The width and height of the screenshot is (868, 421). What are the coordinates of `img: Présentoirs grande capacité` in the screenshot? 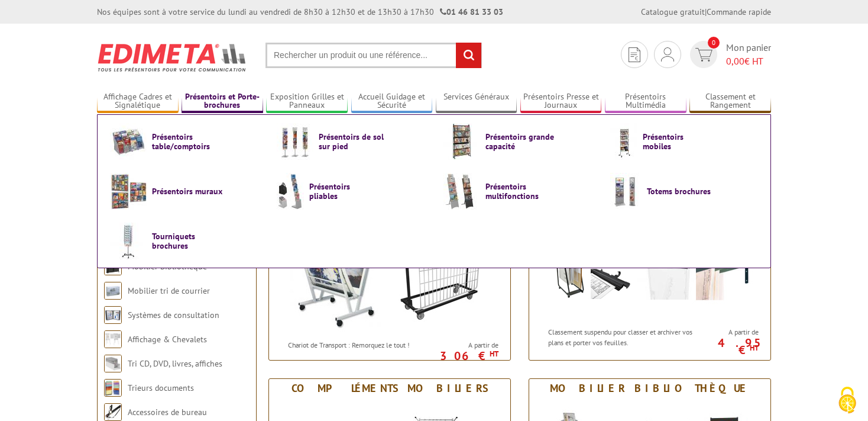 It's located at (462, 141).